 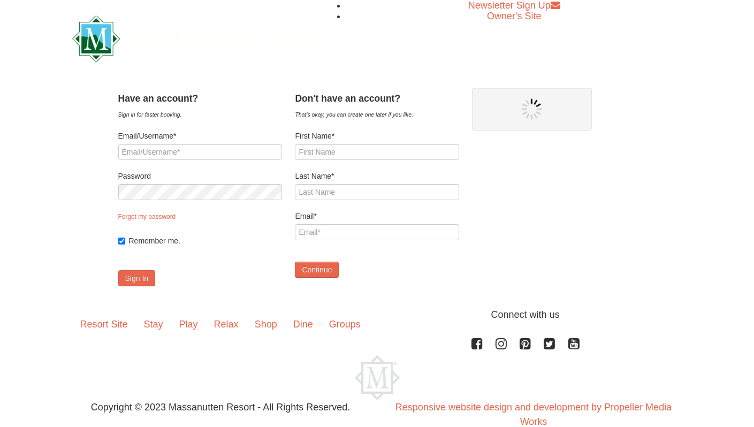 I want to click on a: Relax, so click(x=226, y=324).